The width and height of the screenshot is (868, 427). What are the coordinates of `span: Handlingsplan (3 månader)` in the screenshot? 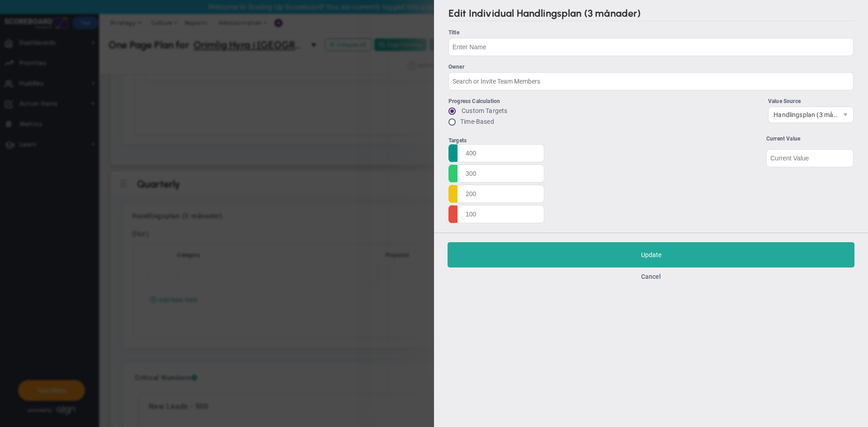 It's located at (803, 115).